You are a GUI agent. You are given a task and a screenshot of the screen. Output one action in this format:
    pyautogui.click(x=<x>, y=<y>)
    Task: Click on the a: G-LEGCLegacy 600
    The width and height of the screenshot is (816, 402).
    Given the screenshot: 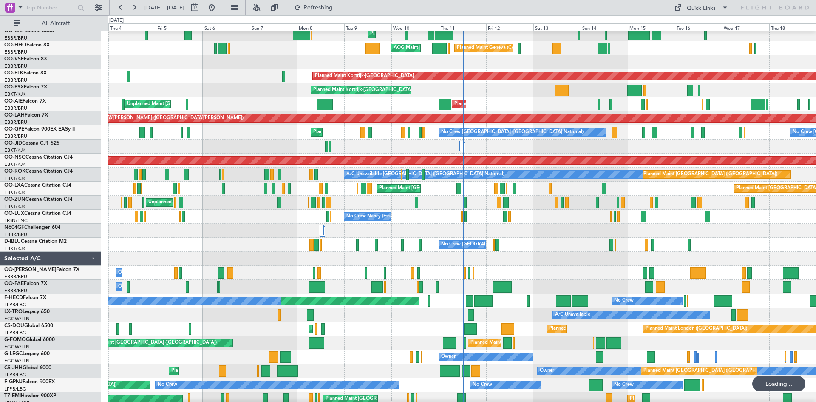 What is the action you would take?
    pyautogui.click(x=27, y=354)
    